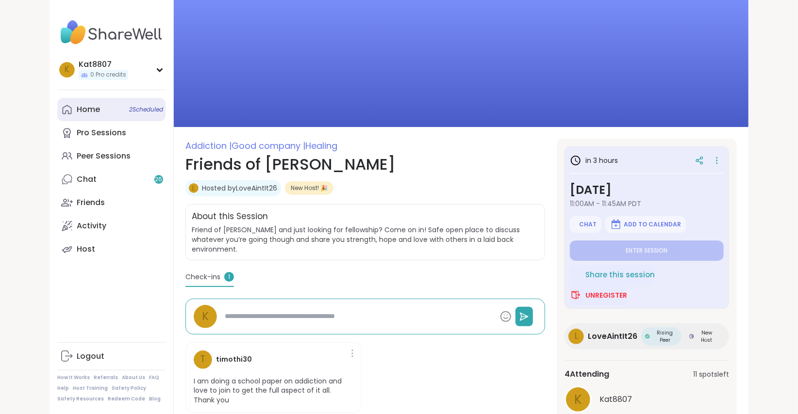  Describe the element at coordinates (711, 375) in the screenshot. I see `span: 11 spots left` at that location.